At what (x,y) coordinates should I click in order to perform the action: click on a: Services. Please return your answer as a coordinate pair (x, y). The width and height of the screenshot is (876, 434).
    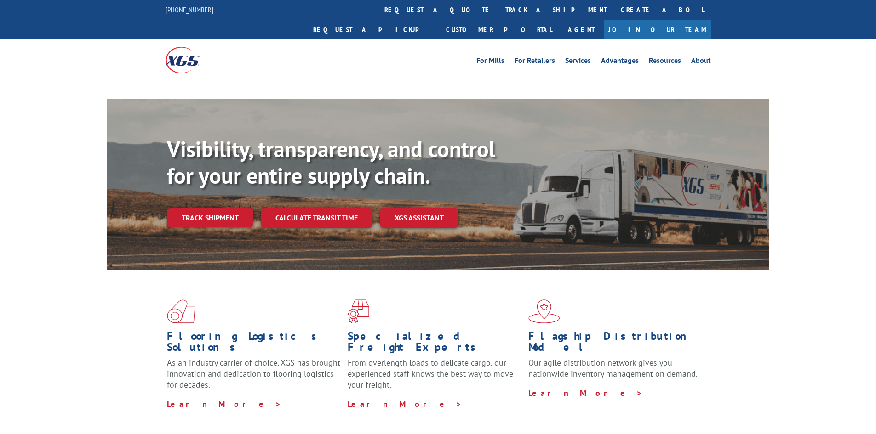
    Looking at the image, I should click on (578, 62).